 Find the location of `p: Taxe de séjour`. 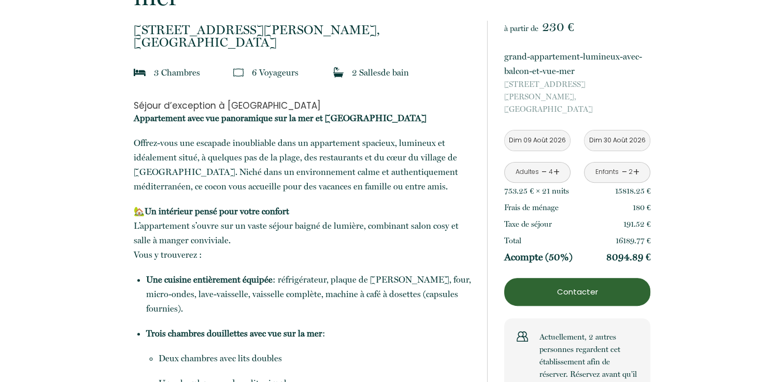

p: Taxe de séjour is located at coordinates (528, 224).